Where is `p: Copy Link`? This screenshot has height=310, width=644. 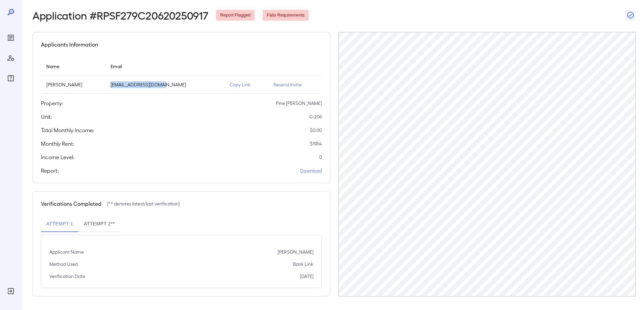 p: Copy Link is located at coordinates (246, 85).